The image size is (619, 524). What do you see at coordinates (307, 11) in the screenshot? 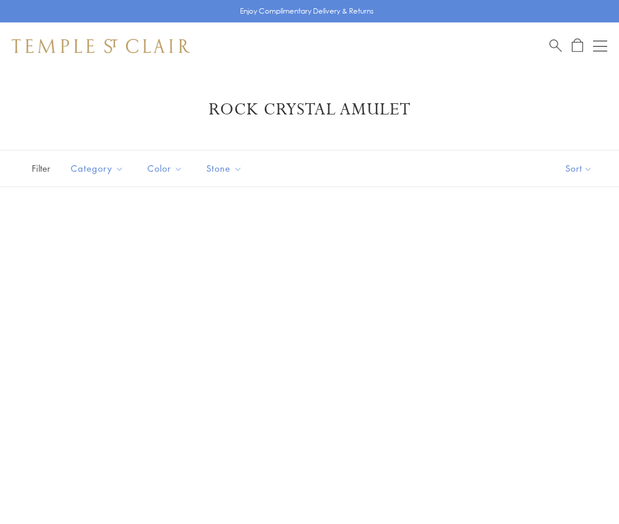
I see `p: Enjoy Complimentary Delivery & Returns` at bounding box center [307, 11].